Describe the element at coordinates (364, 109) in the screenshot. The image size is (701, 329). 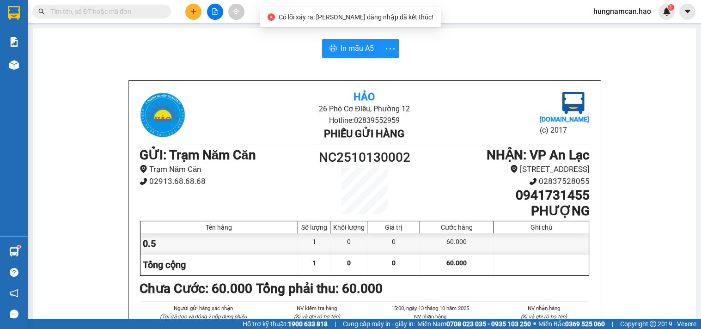
I see `li: 26 Phó Cơ Điều, Phường 12` at that location.